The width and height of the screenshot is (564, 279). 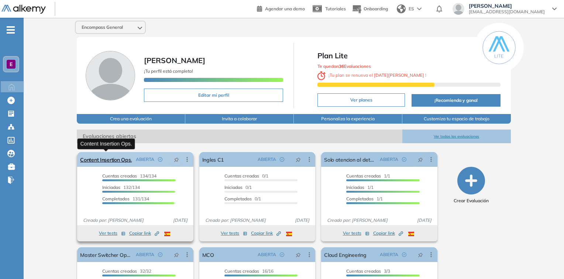 What do you see at coordinates (11, 64) in the screenshot?
I see `span: E` at bounding box center [11, 64].